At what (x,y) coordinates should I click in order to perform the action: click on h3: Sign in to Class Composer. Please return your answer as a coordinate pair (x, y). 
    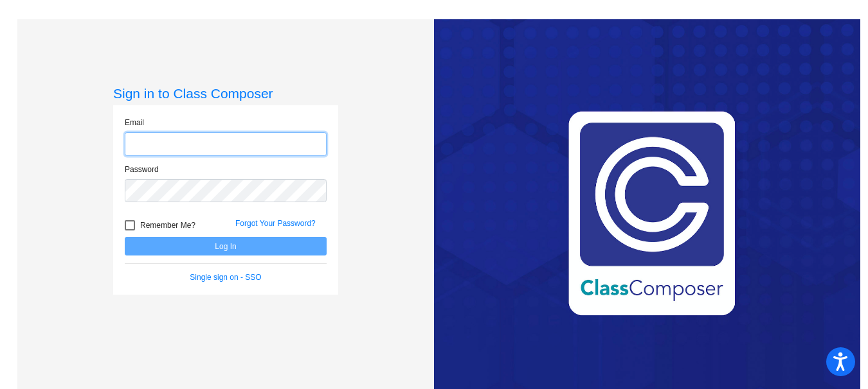
    Looking at the image, I should click on (226, 93).